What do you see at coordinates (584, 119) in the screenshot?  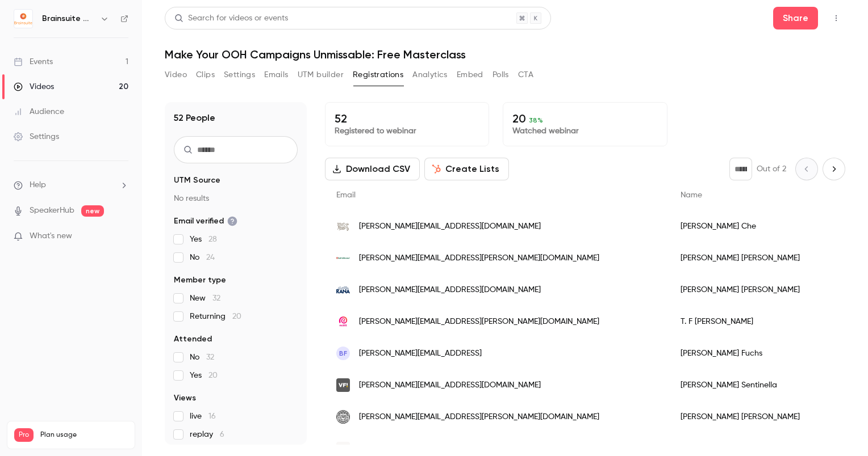 I see `p: 20` at bounding box center [584, 119].